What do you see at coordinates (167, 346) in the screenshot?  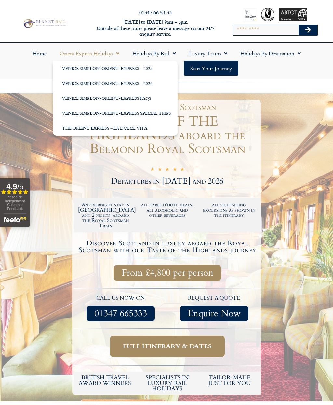 I see `span: Full itinerary & dates` at bounding box center [167, 346].